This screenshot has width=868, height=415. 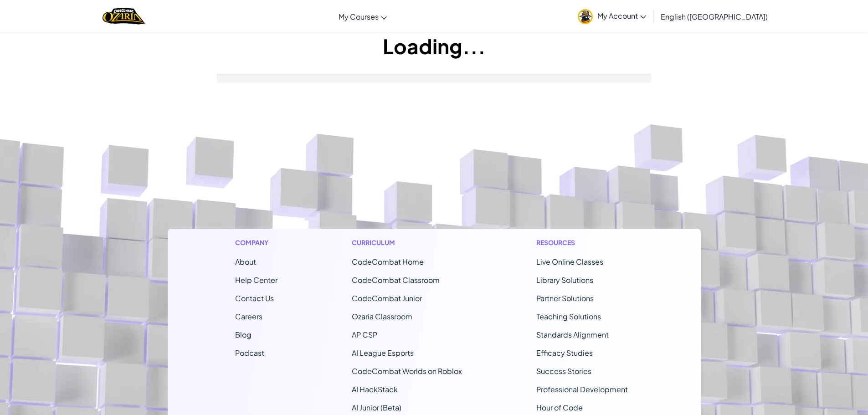 What do you see at coordinates (585, 243) in the screenshot?
I see `h1: Resources` at bounding box center [585, 243].